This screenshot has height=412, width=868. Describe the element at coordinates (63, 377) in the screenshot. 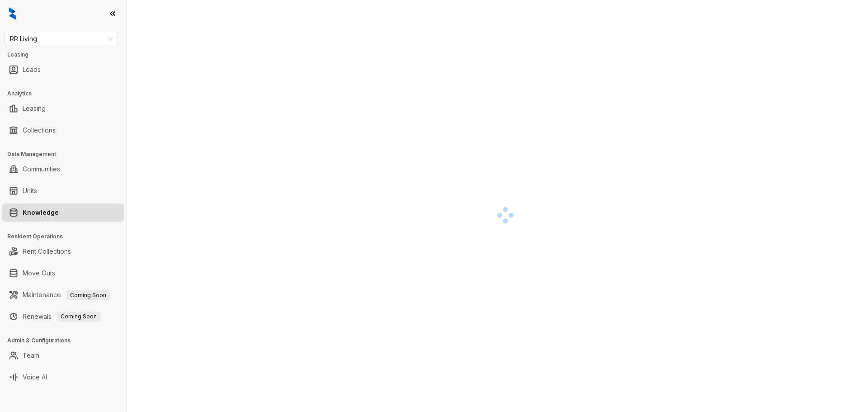

I see `li: Voice AI` at that location.